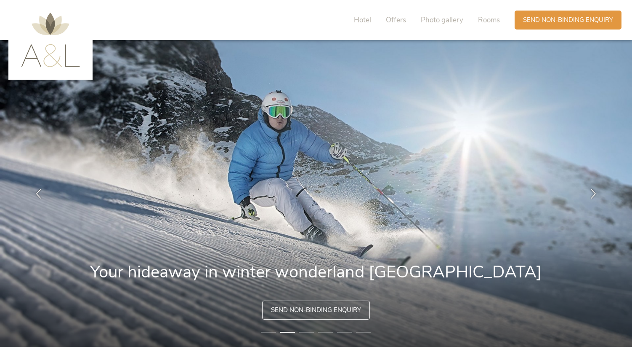  I want to click on a: AMONTI & LUNARIS Wellnessresort, so click(51, 40).